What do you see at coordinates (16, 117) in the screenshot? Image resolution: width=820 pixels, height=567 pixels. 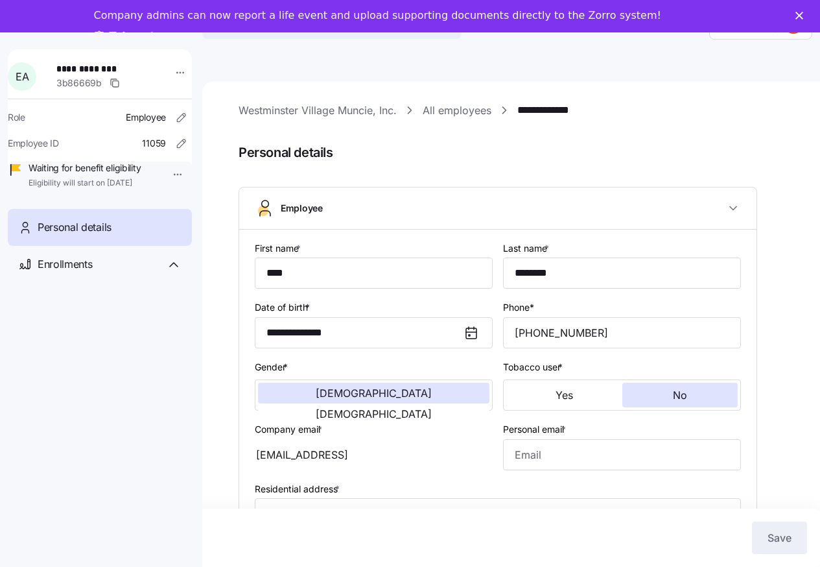 I see `span: Role` at bounding box center [16, 117].